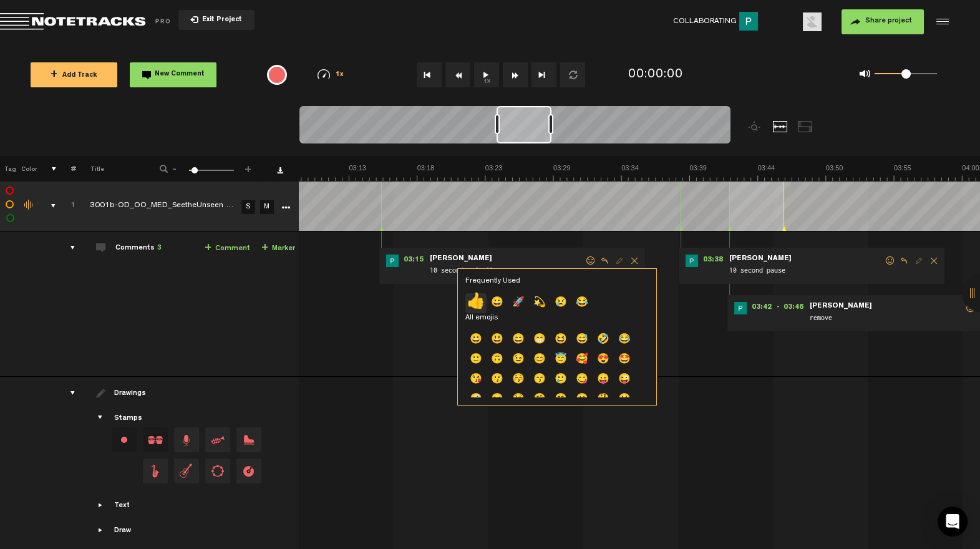 This screenshot has width=980, height=549. What do you see at coordinates (544, 75) in the screenshot?
I see `button: Go to end` at bounding box center [544, 75].